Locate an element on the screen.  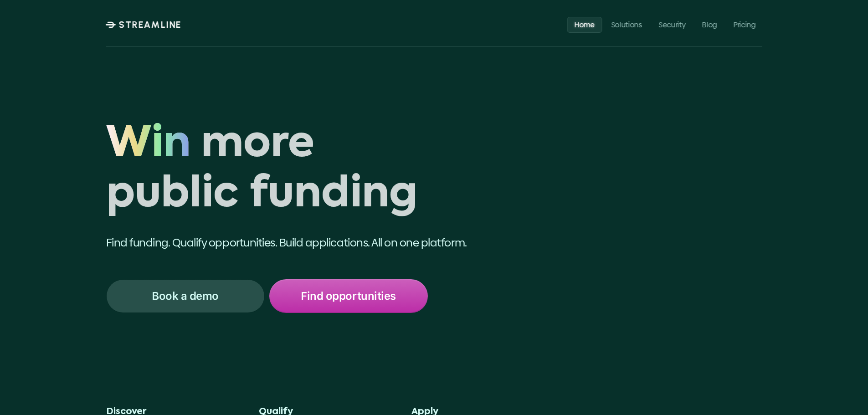
a: Pricing is located at coordinates (744, 24).